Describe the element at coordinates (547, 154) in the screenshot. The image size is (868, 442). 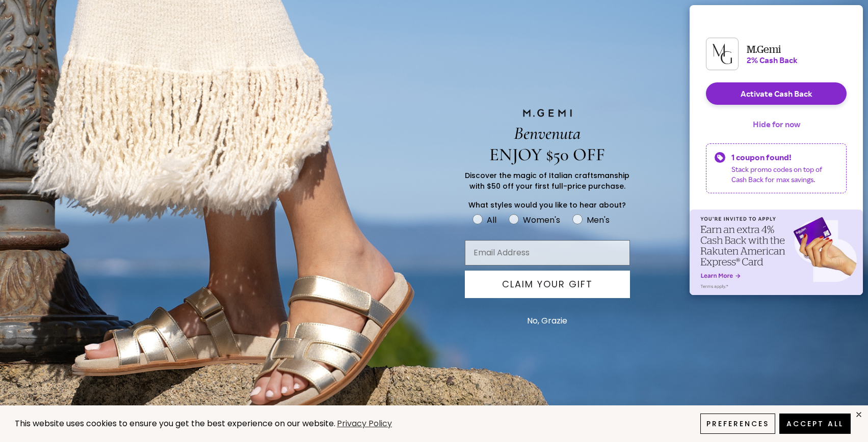
I see `span: ENJOY $50 OFF` at that location.